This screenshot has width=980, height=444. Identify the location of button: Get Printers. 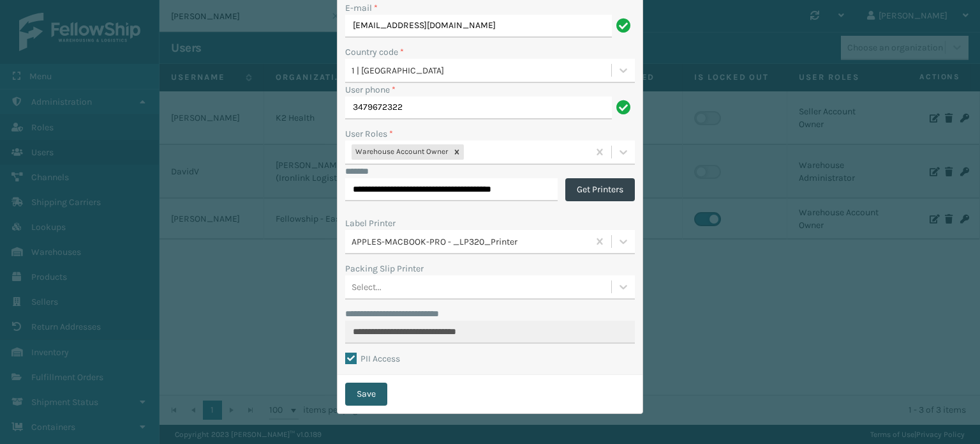
(599, 190).